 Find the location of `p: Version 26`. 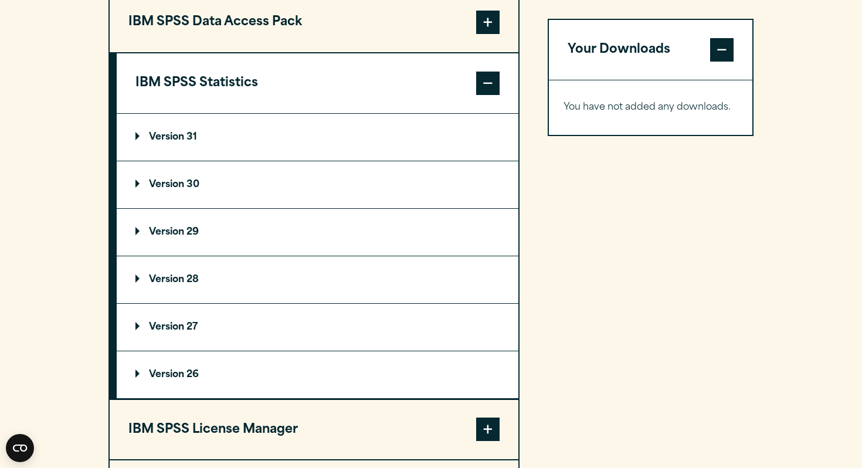

p: Version 26 is located at coordinates (167, 375).